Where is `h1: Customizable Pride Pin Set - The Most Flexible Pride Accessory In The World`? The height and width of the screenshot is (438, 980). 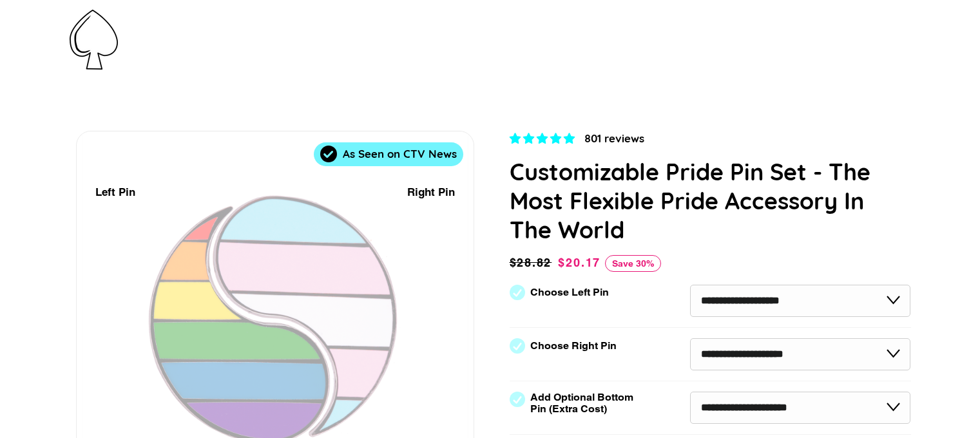 h1: Customizable Pride Pin Set - The Most Flexible Pride Accessory In The World is located at coordinates (710, 200).